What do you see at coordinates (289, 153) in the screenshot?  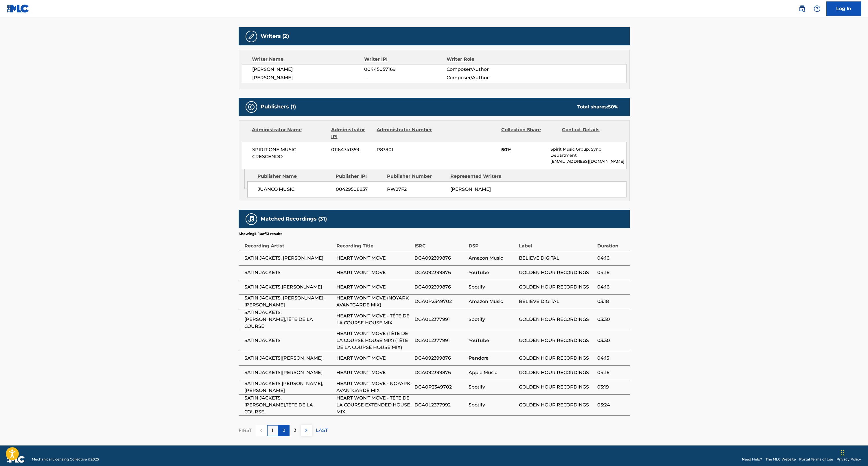 I see `span: SPIRIT ONE MUSIC CRESCENDO` at bounding box center [289, 153].